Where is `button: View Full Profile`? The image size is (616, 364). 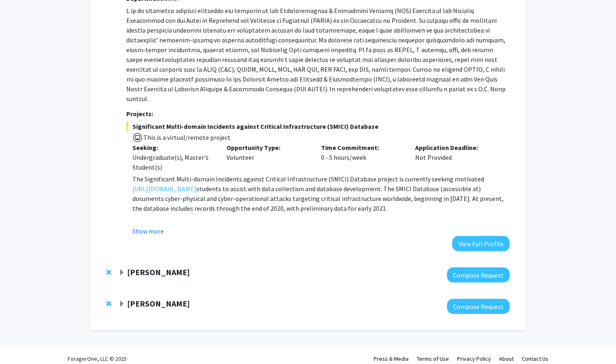
button: View Full Profile is located at coordinates (481, 243).